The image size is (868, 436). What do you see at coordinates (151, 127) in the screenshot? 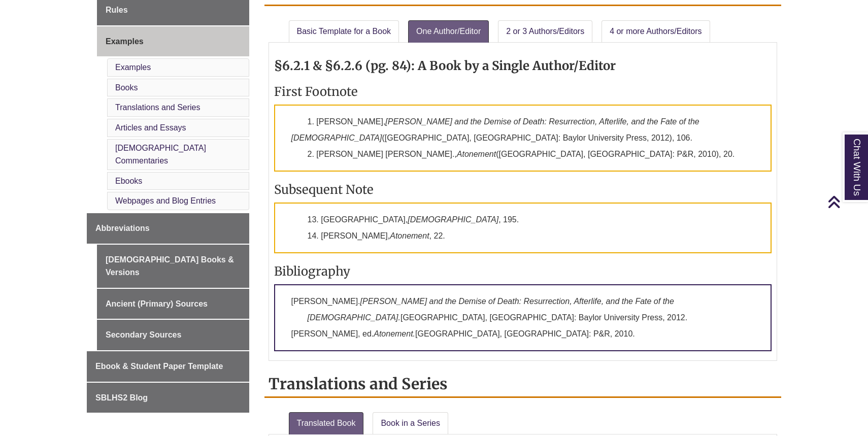
I see `a: Articles and Essays` at bounding box center [151, 127].